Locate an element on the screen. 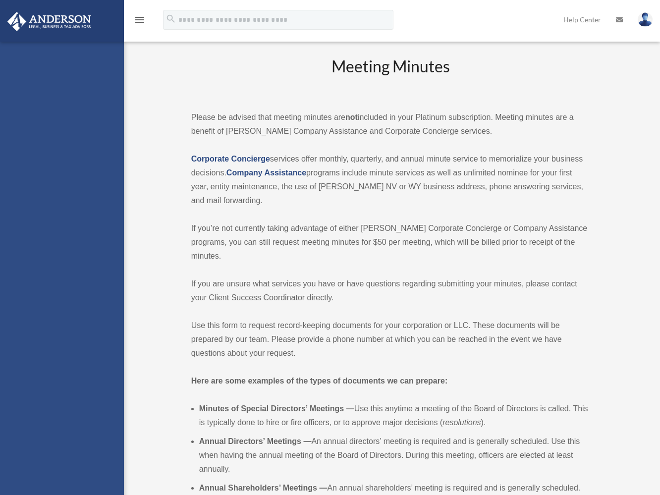 This screenshot has width=660, height=495. img: User Pic is located at coordinates (645, 19).